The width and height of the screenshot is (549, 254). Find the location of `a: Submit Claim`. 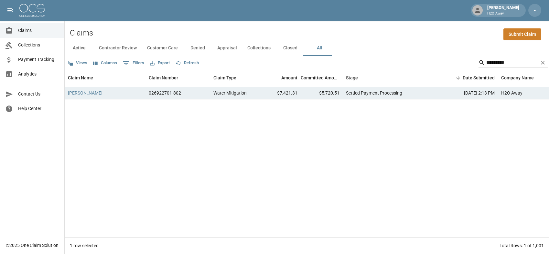

a: Submit Claim is located at coordinates (522, 34).